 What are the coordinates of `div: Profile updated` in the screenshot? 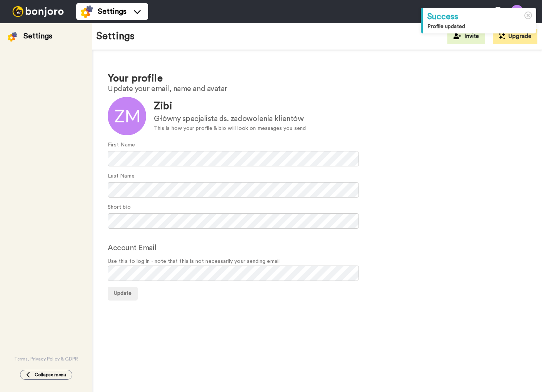 It's located at (479, 27).